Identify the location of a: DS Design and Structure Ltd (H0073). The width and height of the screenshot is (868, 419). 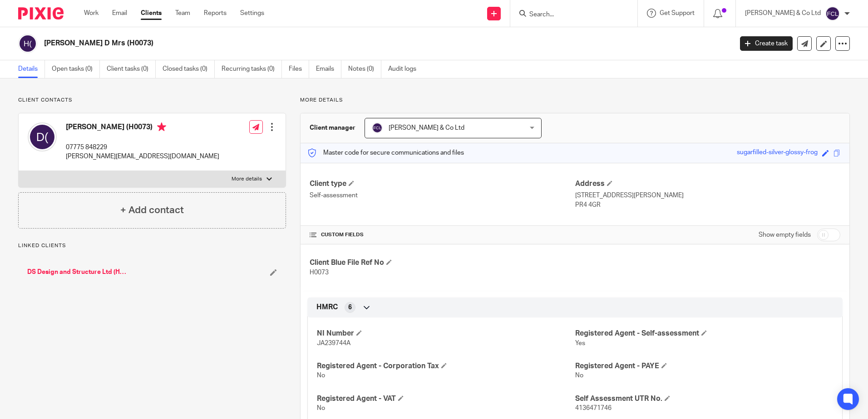
(77, 272).